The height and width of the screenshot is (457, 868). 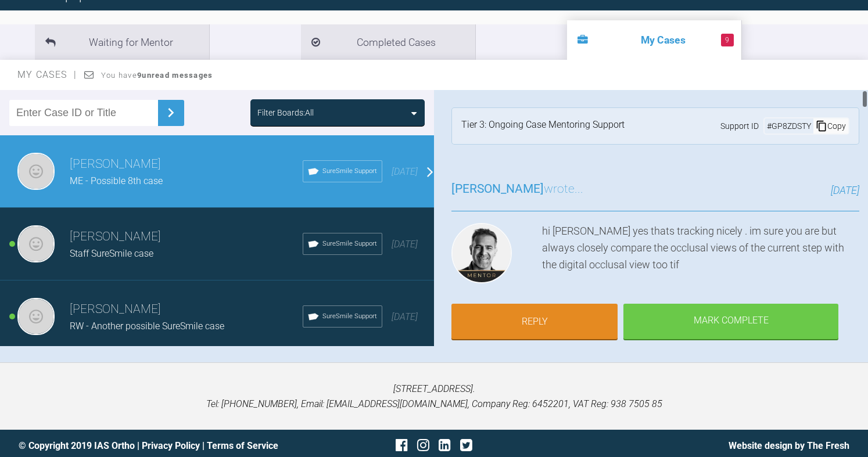 What do you see at coordinates (388, 42) in the screenshot?
I see `li: Completed Cases` at bounding box center [388, 42].